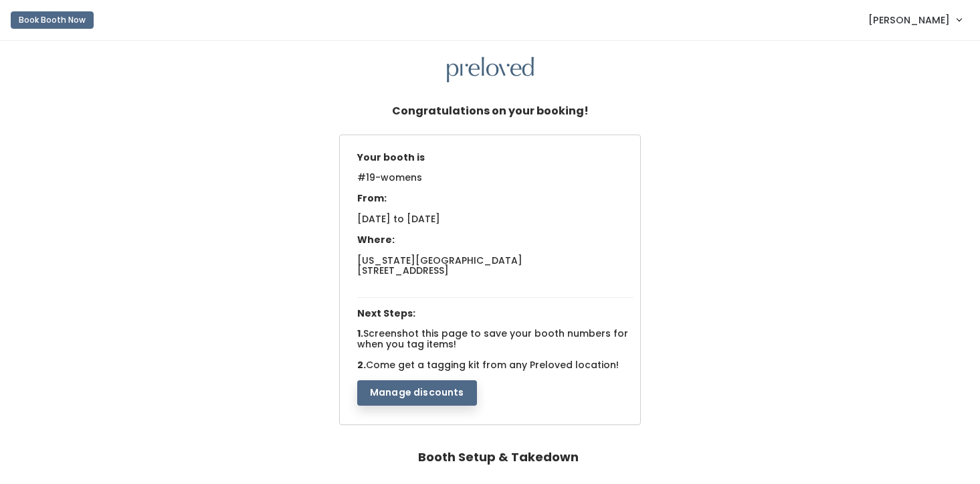 This screenshot has width=980, height=484. Describe the element at coordinates (372, 198) in the screenshot. I see `span: From:` at that location.